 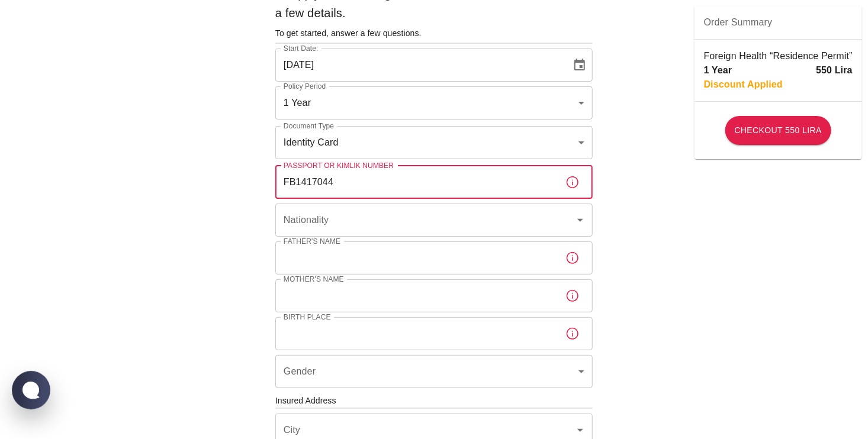 I want to click on label: Birth Place, so click(x=307, y=317).